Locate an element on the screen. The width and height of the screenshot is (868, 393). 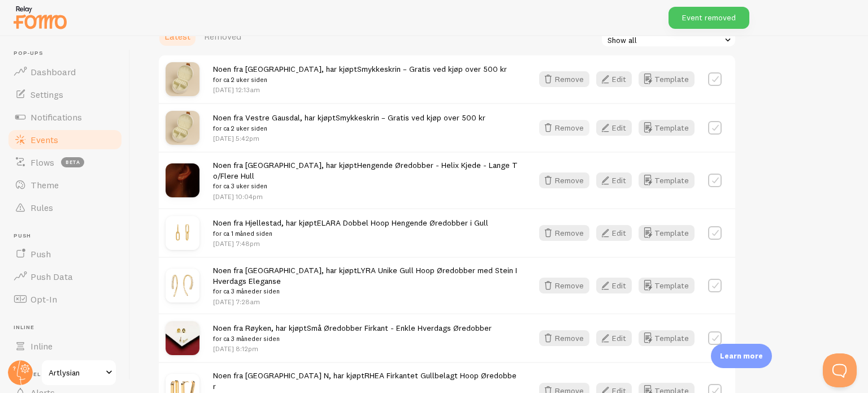
span: Opt-In is located at coordinates (43, 299).